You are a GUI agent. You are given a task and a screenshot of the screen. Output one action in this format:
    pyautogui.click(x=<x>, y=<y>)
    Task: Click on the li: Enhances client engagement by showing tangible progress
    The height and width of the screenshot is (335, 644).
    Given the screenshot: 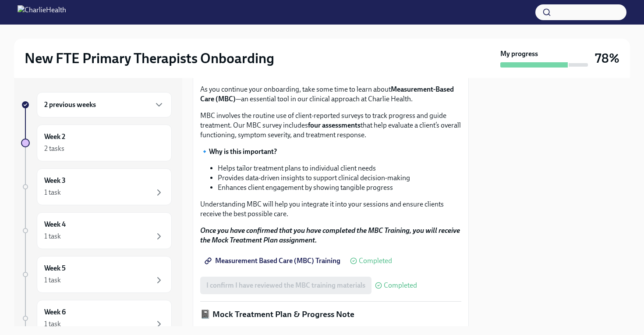 What is the action you would take?
    pyautogui.click(x=340, y=188)
    